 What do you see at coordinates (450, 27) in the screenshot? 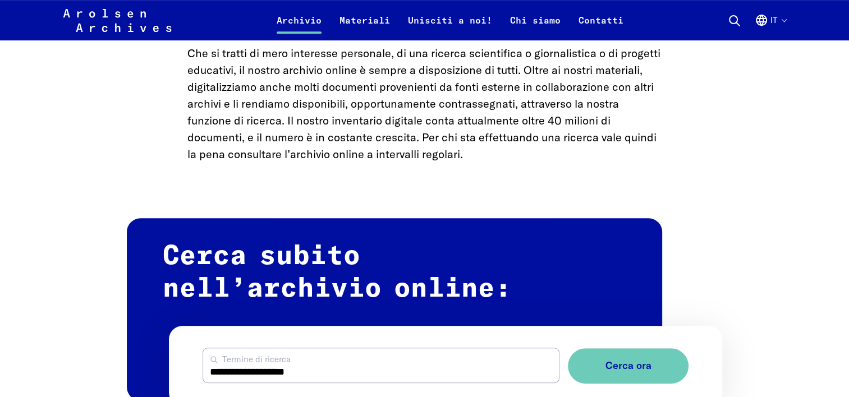
I see `a: Unisciti a noi!` at bounding box center [450, 27].